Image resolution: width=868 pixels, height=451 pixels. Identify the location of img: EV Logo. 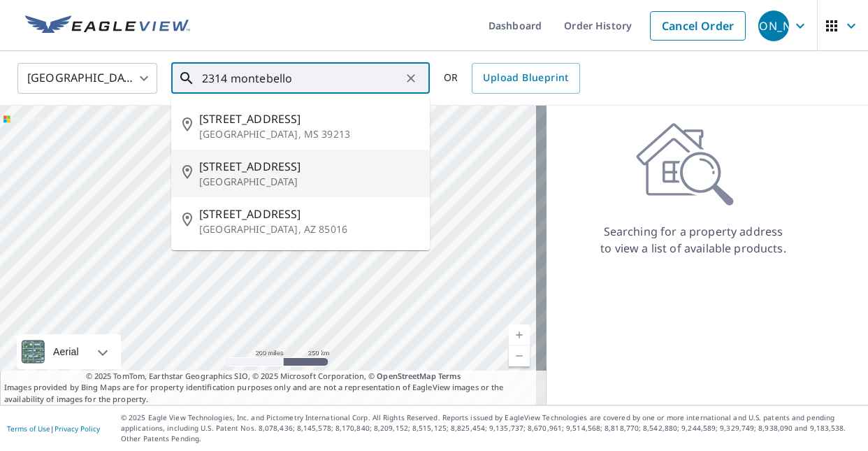
(108, 25).